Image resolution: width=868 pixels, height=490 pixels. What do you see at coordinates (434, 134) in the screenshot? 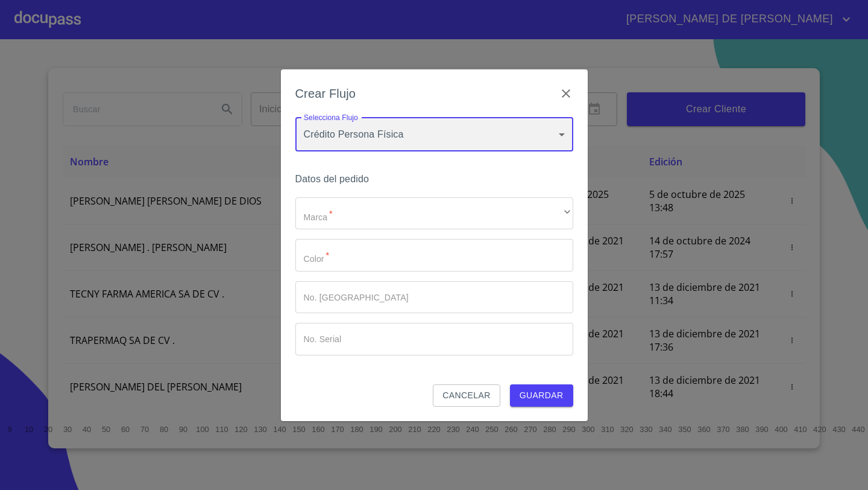
I see `div: Crédito Persona Física` at bounding box center [434, 134].